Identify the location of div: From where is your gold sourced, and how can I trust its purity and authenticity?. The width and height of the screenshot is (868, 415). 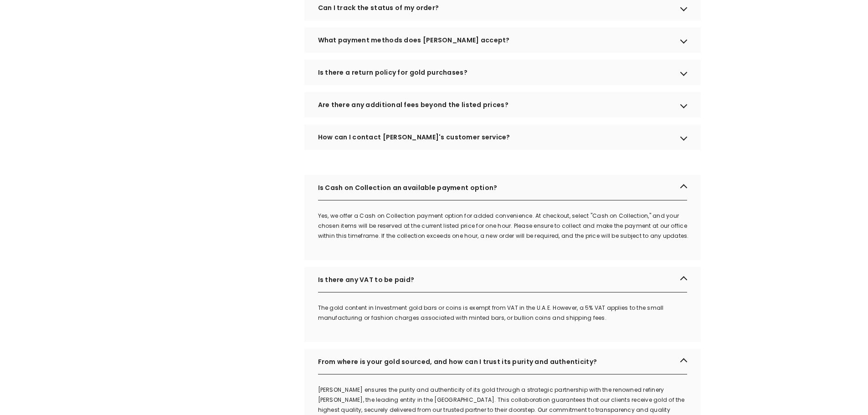
(503, 362).